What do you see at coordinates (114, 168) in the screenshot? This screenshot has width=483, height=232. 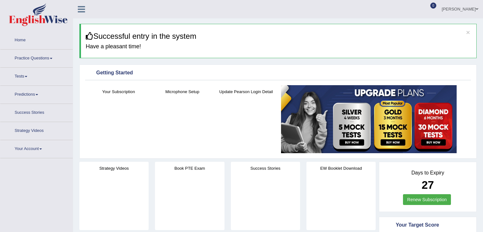 I see `h4: Strategy Videos` at bounding box center [114, 168].